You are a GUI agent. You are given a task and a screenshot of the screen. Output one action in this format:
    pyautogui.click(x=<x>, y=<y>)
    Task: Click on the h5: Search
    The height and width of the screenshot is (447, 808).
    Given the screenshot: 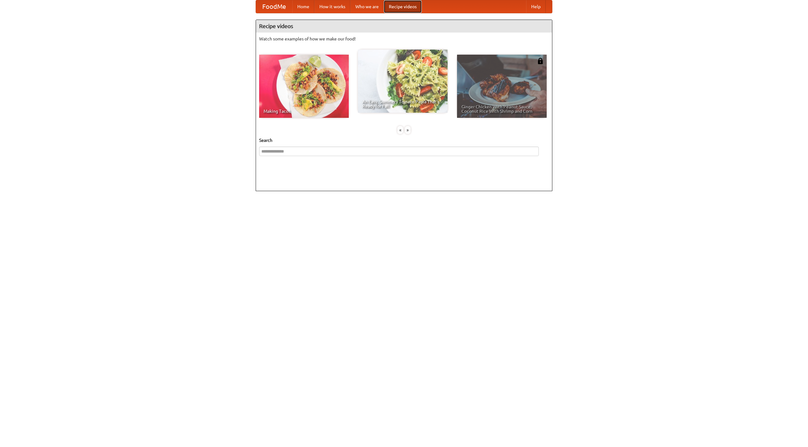 What is the action you would take?
    pyautogui.click(x=404, y=140)
    